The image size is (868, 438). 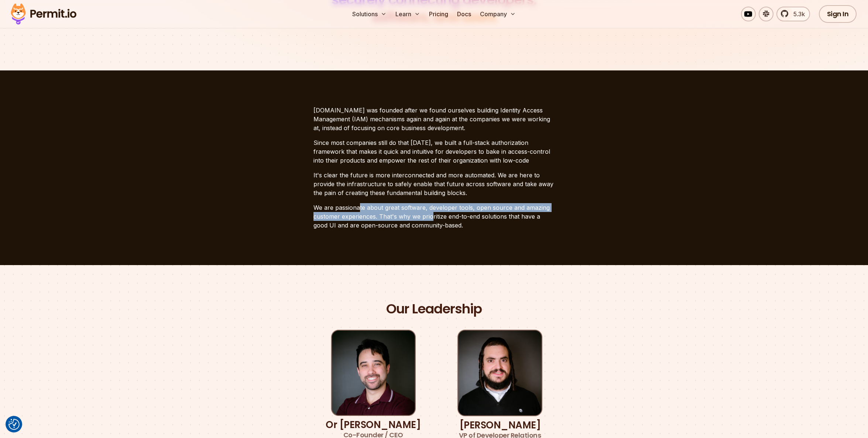 I want to click on img: Permit logo, so click(x=43, y=14).